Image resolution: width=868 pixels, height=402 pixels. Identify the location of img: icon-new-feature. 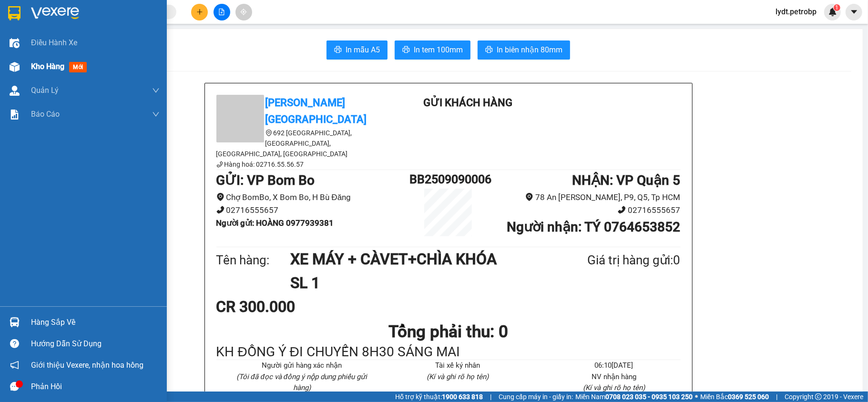
(832, 12).